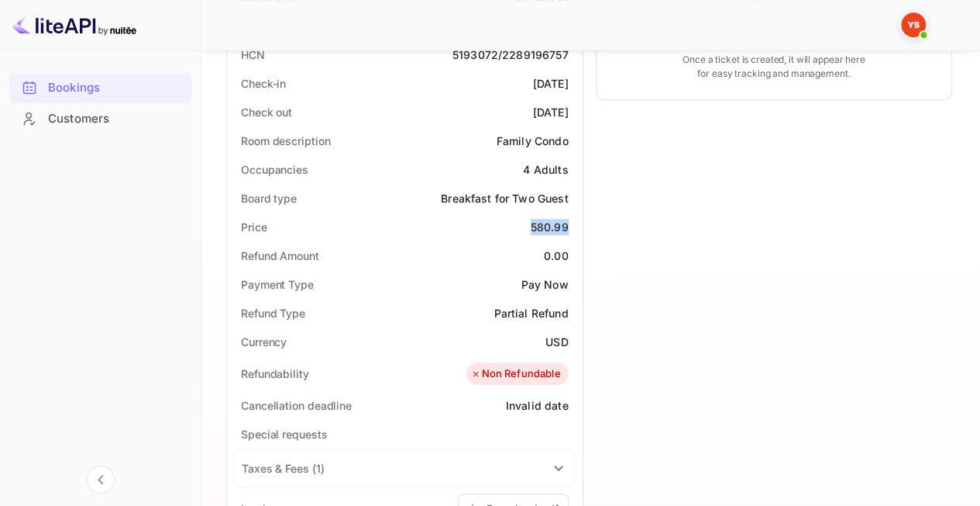 This screenshot has width=980, height=506. Describe the element at coordinates (263, 342) in the screenshot. I see `div: Currency` at that location.